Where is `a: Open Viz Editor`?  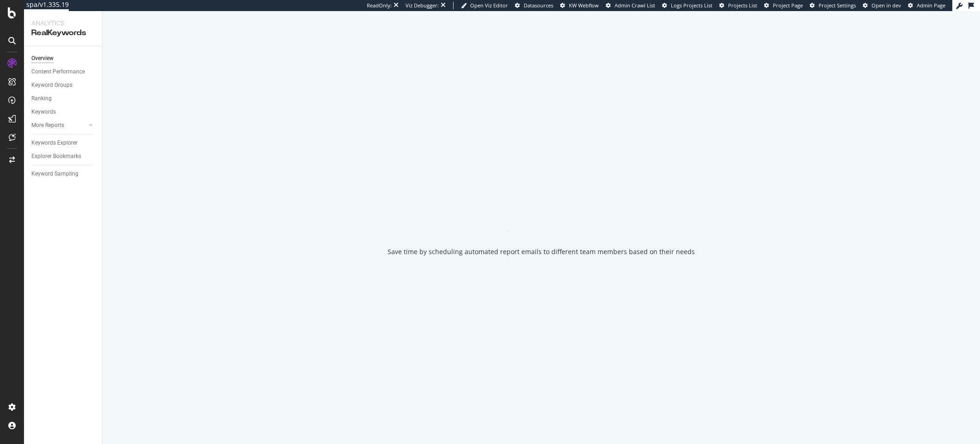 a: Open Viz Editor is located at coordinates (485, 6).